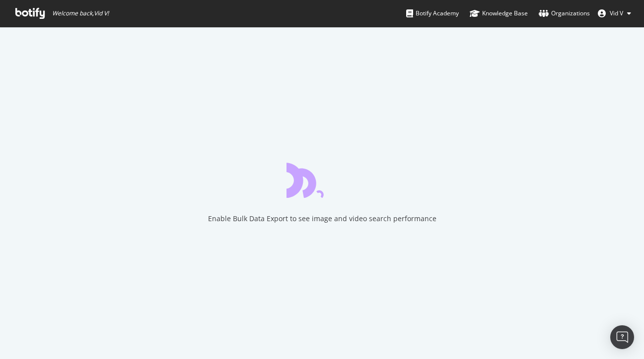 The height and width of the screenshot is (359, 644). Describe the element at coordinates (322, 219) in the screenshot. I see `div: Enable Bulk Data Export to see image and video search performance` at that location.